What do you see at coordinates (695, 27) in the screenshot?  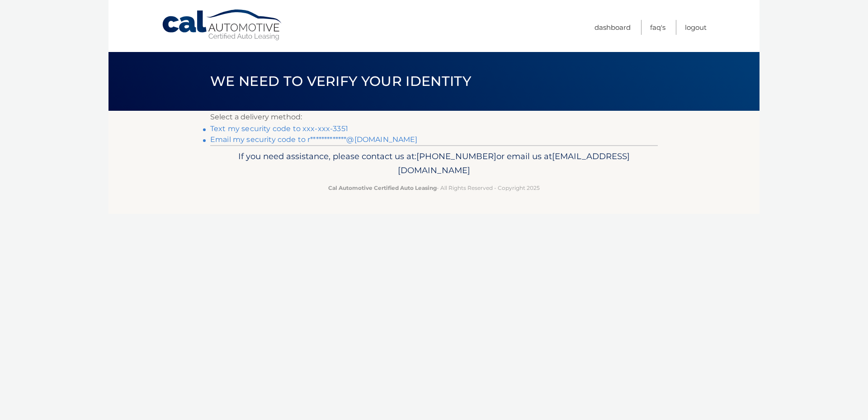 I see `a: Logout` at bounding box center [695, 27].